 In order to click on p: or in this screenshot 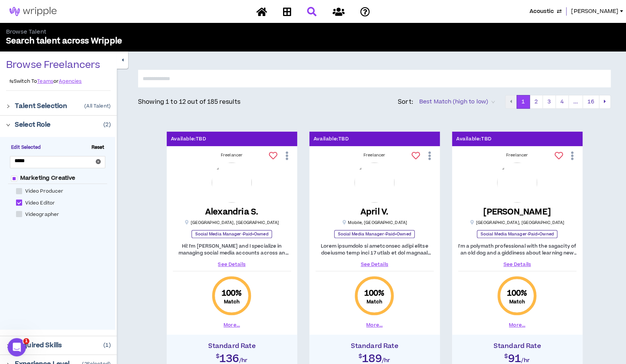, I will do `click(56, 82)`.